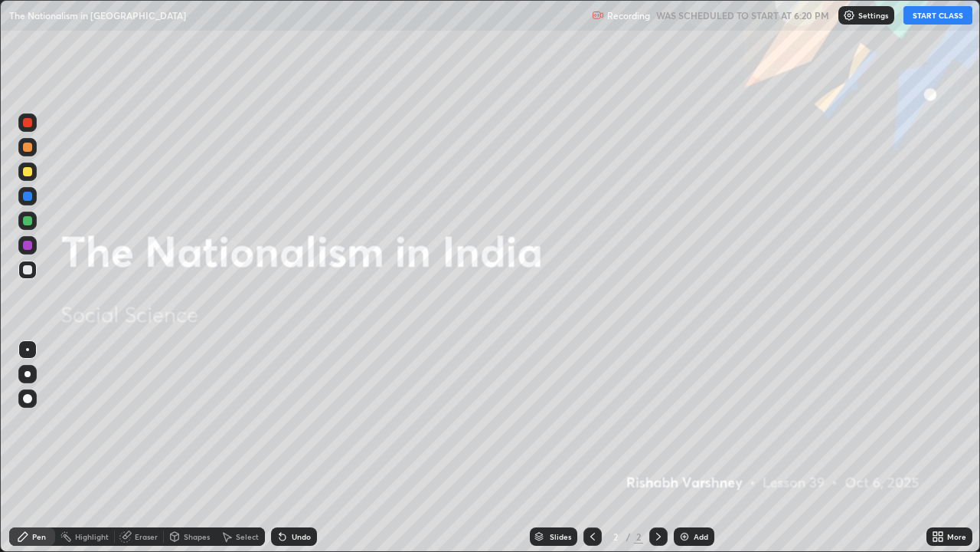 This screenshot has height=552, width=980. I want to click on div: Slides, so click(561, 536).